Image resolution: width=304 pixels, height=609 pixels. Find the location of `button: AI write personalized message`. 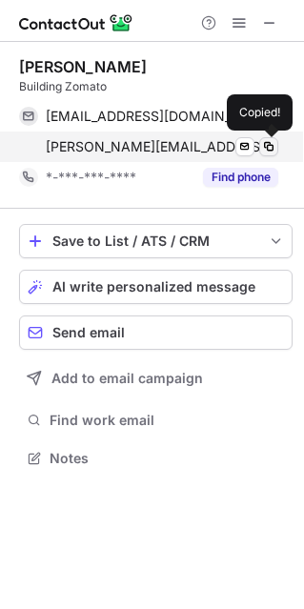

button: AI write personalized message is located at coordinates (155, 287).